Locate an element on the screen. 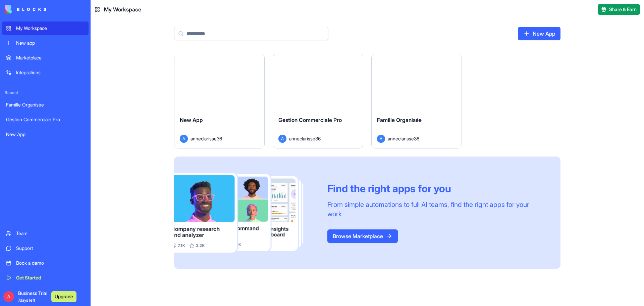 This screenshot has width=644, height=306. span: Business Trial is located at coordinates (33, 296).